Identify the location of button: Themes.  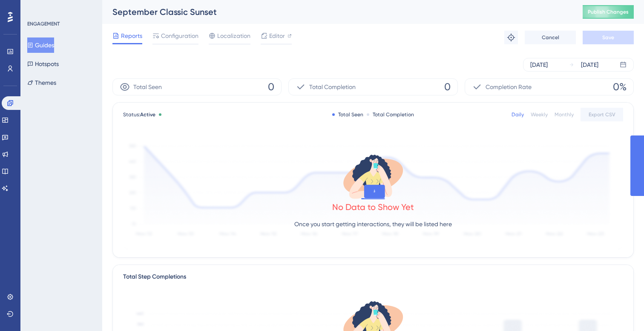
(42, 83).